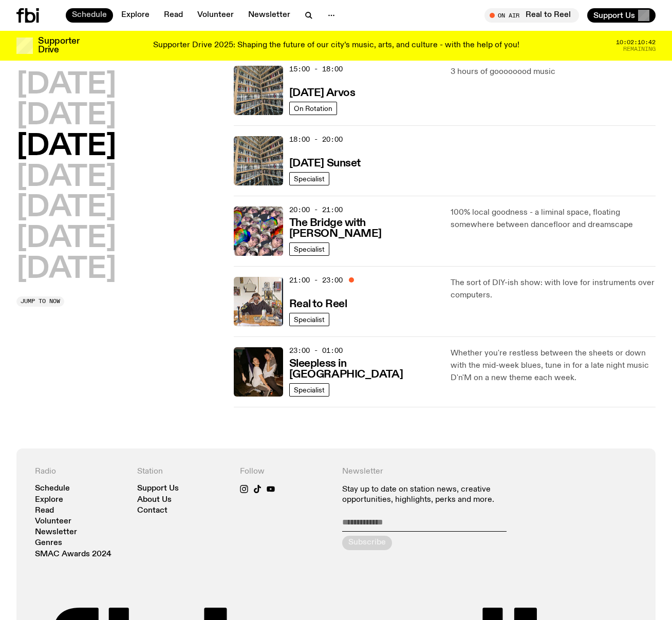 This screenshot has width=672, height=620. I want to click on a: Marcus Whale is on the left, bent to his knees and arching back with a gleeful look his face He i..., so click(258, 372).